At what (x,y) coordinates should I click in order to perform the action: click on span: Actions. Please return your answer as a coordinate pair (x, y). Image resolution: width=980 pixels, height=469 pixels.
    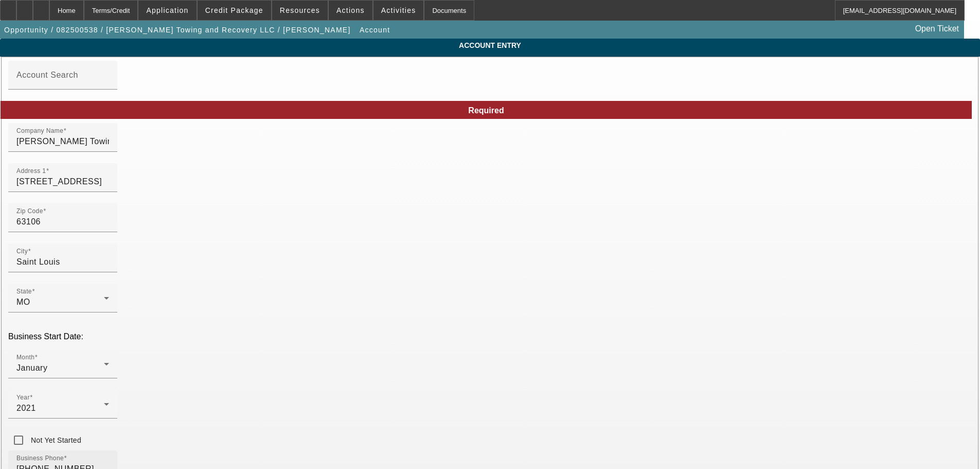
    Looking at the image, I should click on (350, 10).